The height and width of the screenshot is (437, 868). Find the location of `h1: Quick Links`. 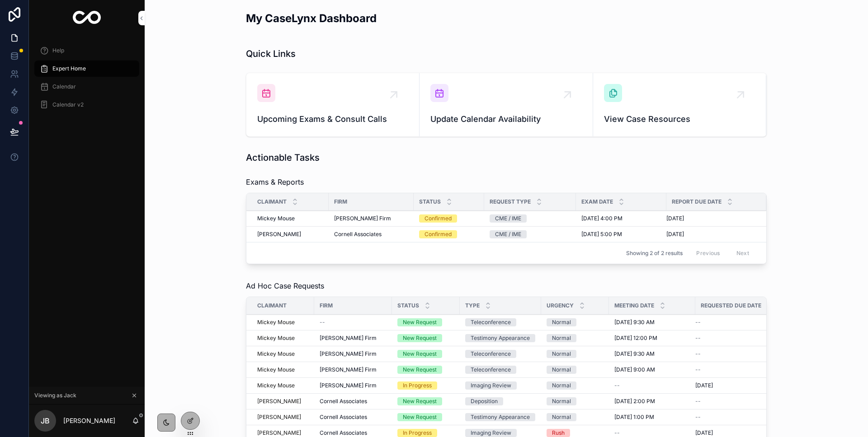

h1: Quick Links is located at coordinates (270, 54).